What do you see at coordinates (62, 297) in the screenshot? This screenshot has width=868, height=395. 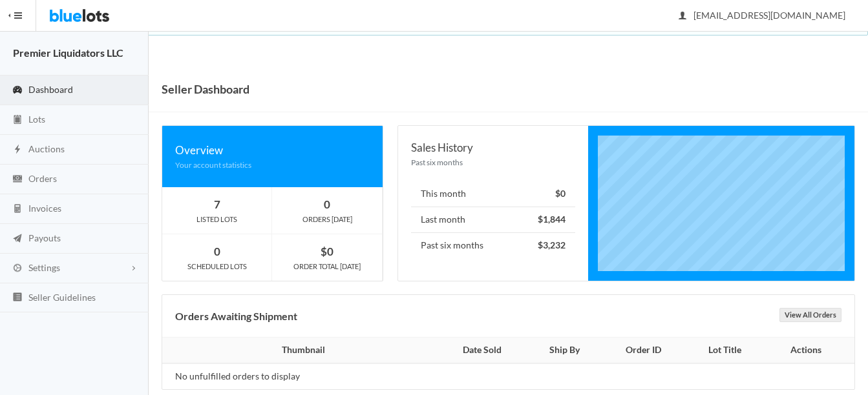 I see `span: Seller Guidelines` at bounding box center [62, 297].